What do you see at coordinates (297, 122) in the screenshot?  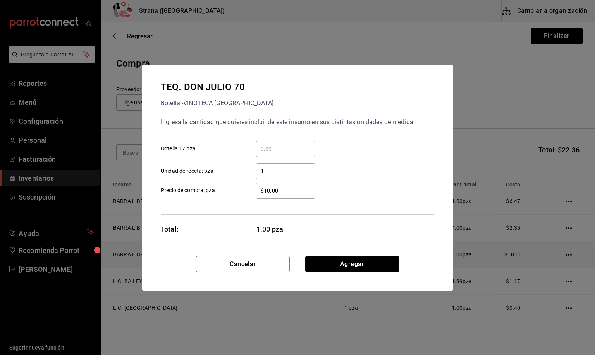 I see `div: Ingresa la cantidad que quieres incluir de este insumo en sus distintas unidades de medida.` at bounding box center [297, 122].